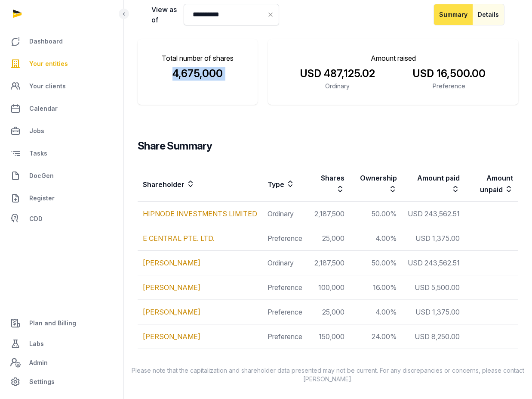 Image resolution: width=532 pixels, height=399 pixels. Describe the element at coordinates (375, 287) in the screenshot. I see `td: 16.00%` at that location.